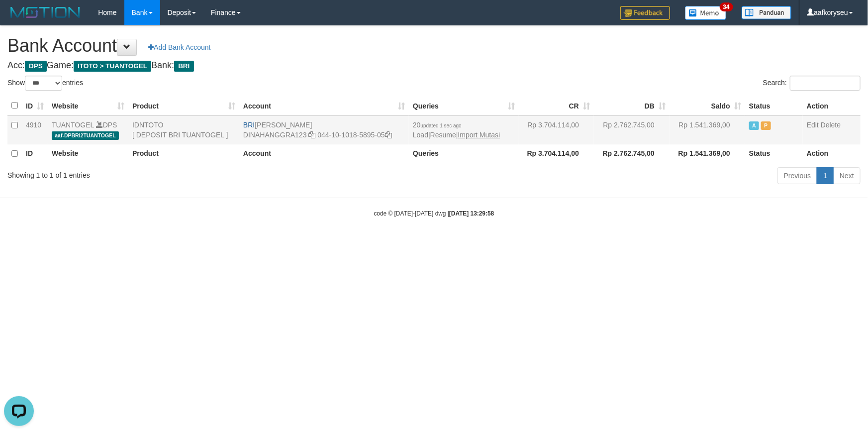 The image size is (868, 434). I want to click on th: Rp 1.541.369,00, so click(707, 153).